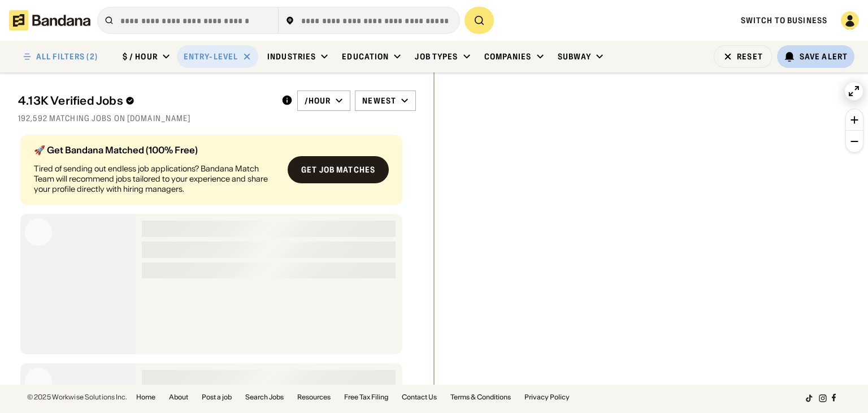 The height and width of the screenshot is (413, 868). Describe the element at coordinates (481, 397) in the screenshot. I see `a: Terms & Conditions` at that location.